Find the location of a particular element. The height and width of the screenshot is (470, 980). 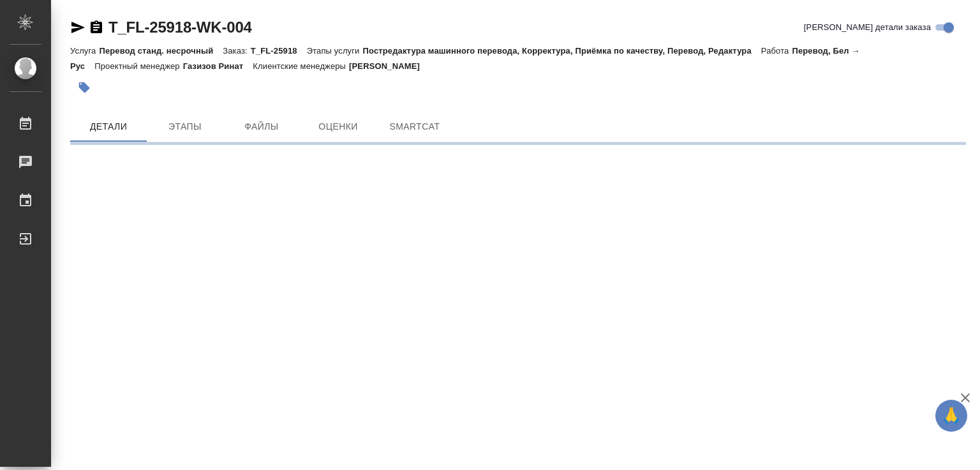

a: T_FL-25918-WK-004 is located at coordinates (180, 27).